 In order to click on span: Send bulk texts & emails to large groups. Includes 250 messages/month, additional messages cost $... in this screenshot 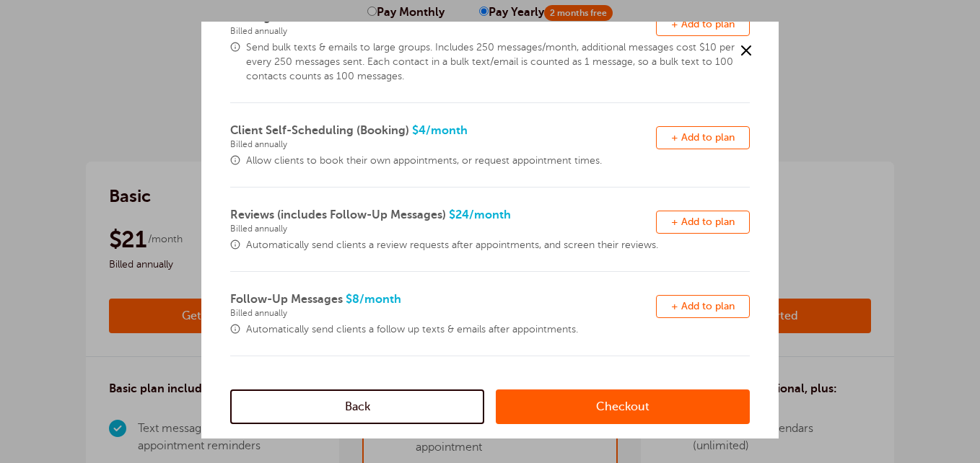, I will do `click(498, 62)`.